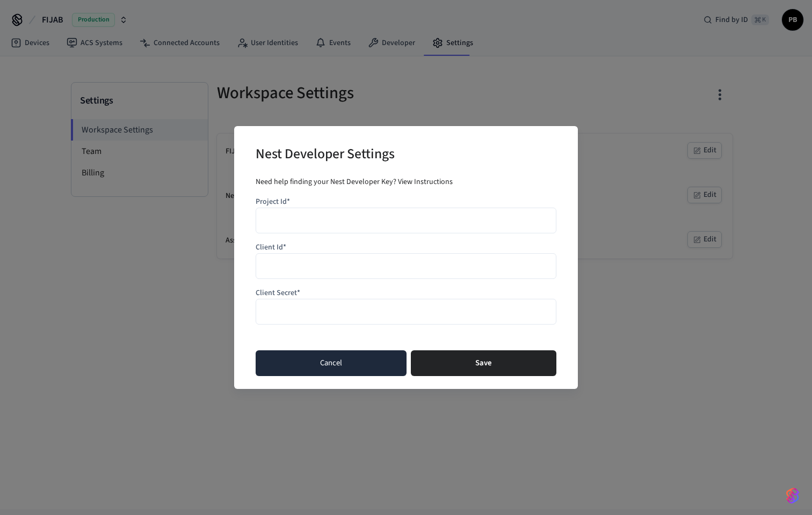 Image resolution: width=812 pixels, height=515 pixels. Describe the element at coordinates (793, 496) in the screenshot. I see `img: SeamLogoGradient.69752ec5.svg` at that location.